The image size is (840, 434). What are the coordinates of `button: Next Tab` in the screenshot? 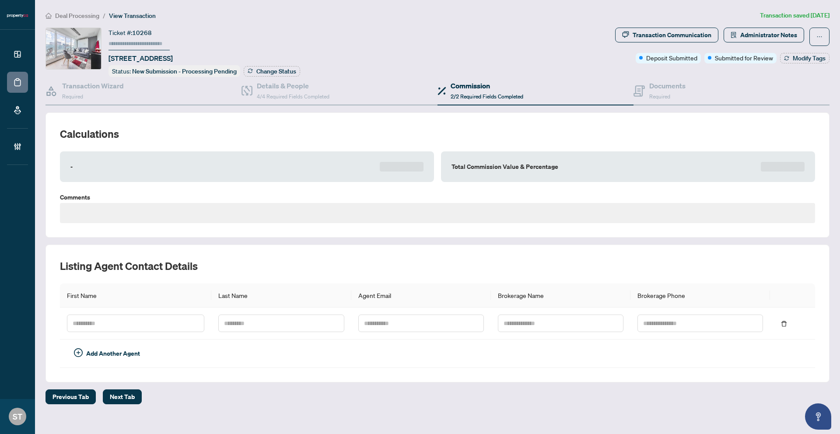 It's located at (122, 397).